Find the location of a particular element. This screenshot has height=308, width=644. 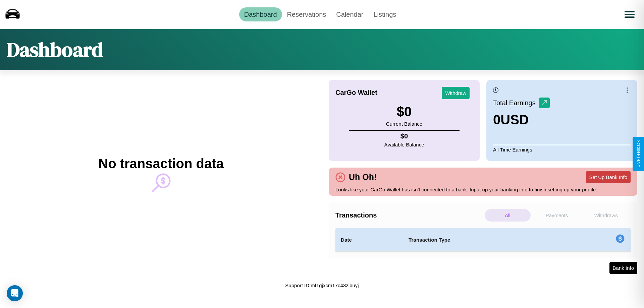

p: Available Balance is located at coordinates (404, 144).